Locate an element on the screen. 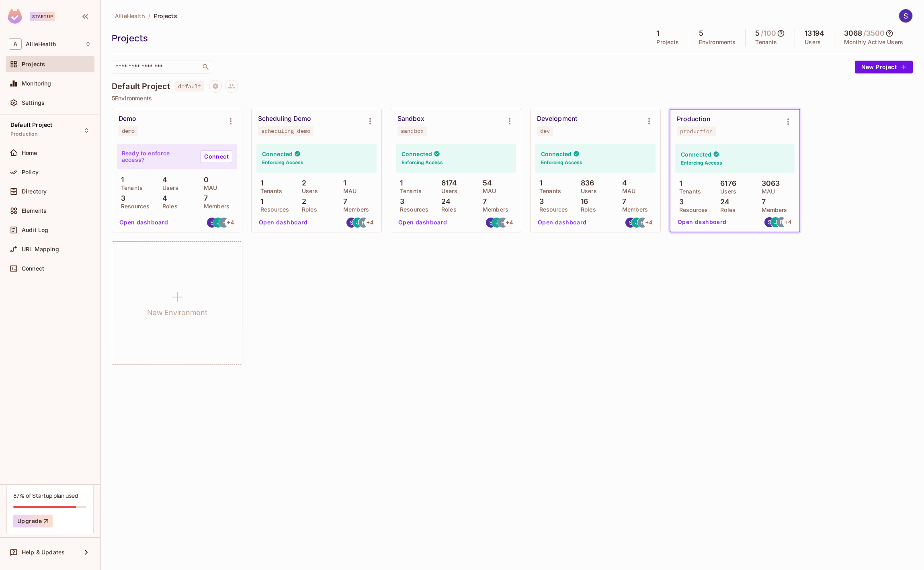 The image size is (924, 570). p: 6174 is located at coordinates (447, 183).